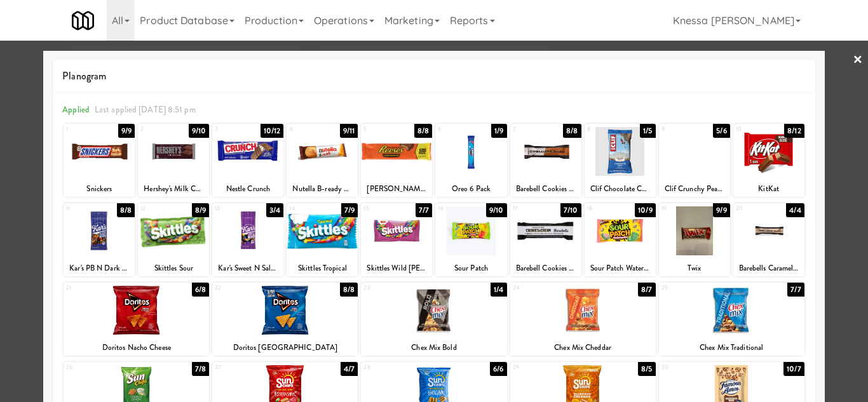 The height and width of the screenshot is (402, 868). I want to click on div: Nestle Crunch, so click(247, 189).